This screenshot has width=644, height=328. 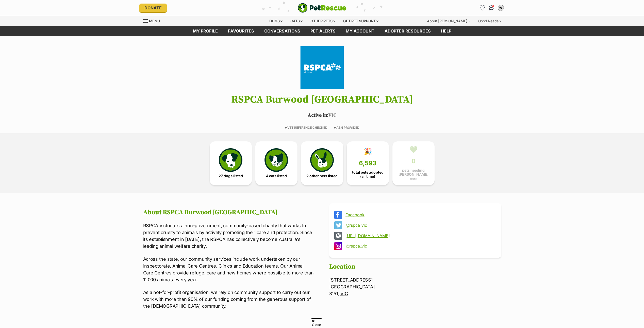 What do you see at coordinates (492, 8) in the screenshot?
I see `a: Conversations` at bounding box center [492, 8].